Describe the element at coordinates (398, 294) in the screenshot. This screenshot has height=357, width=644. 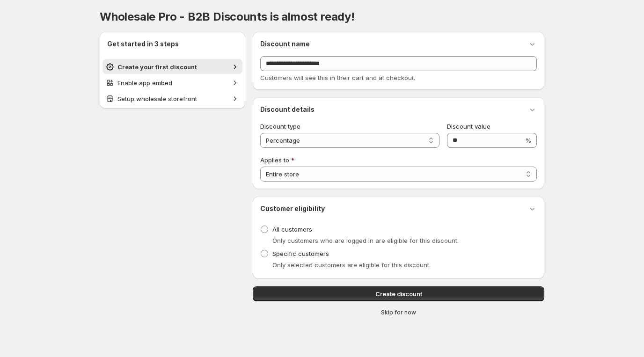
I see `button: Create discount` at that location.